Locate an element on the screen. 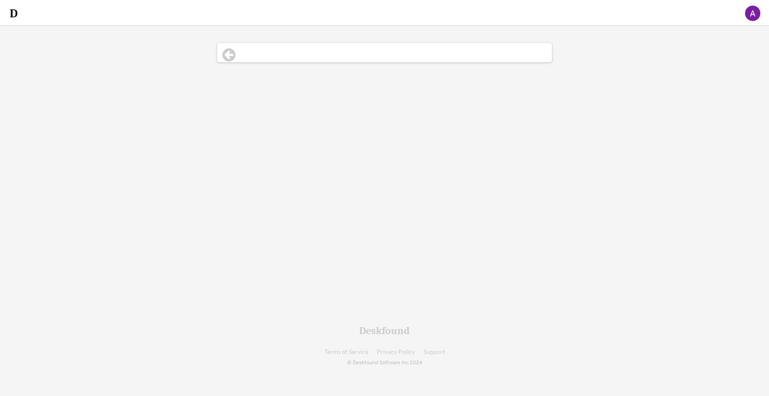 The image size is (769, 396). img: ACg8ocKsdZDlvyFQyCFKO3L_QLVwuNWt3ZgzN2WOL4ITYBh5sOjGUA=s96-c is located at coordinates (753, 13).